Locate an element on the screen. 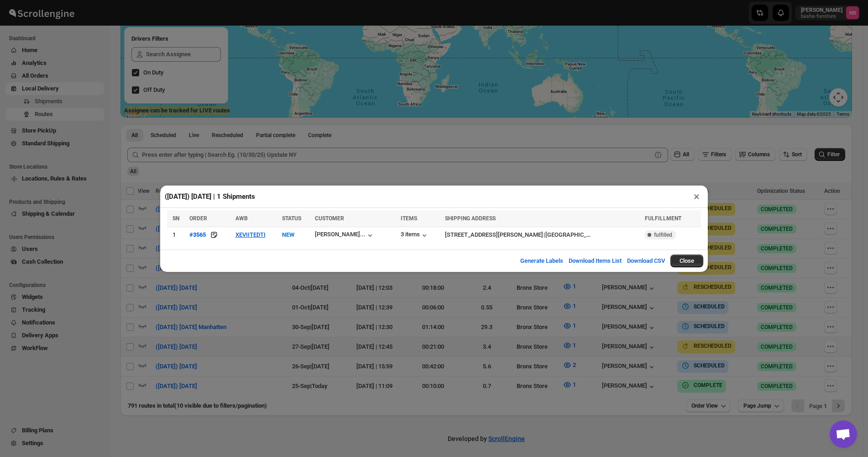 The height and width of the screenshot is (457, 868). button: XEVIITEDTI is located at coordinates (250, 234).